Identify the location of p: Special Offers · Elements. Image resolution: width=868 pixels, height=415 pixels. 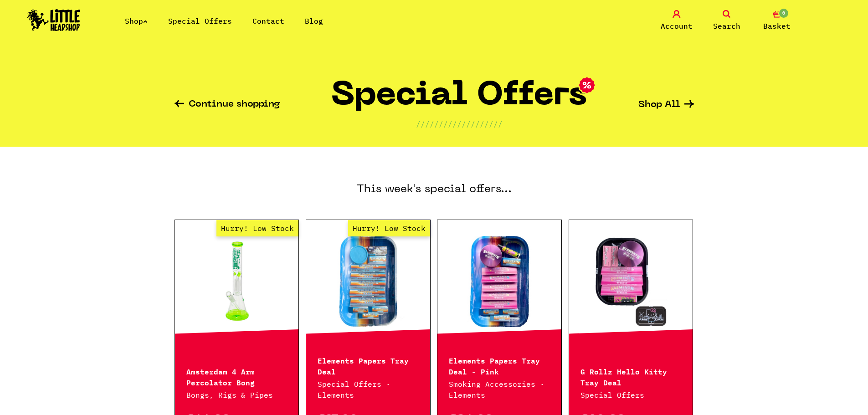
(368, 389).